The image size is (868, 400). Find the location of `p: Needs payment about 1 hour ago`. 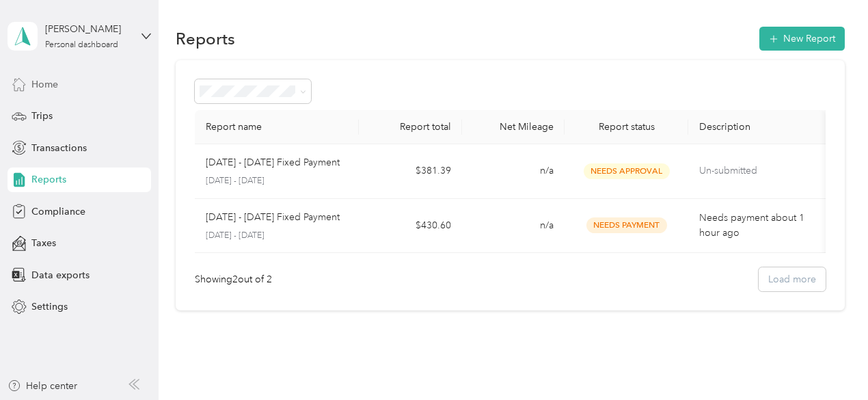

p: Needs payment about 1 hour ago is located at coordinates (757, 225).